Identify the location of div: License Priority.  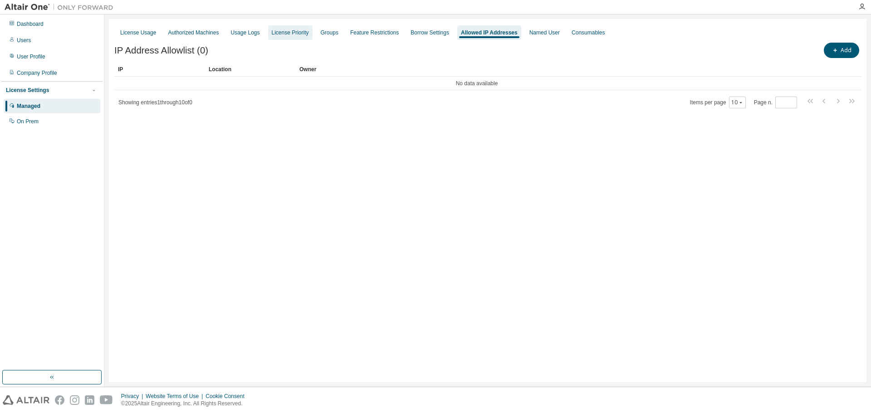
(290, 33).